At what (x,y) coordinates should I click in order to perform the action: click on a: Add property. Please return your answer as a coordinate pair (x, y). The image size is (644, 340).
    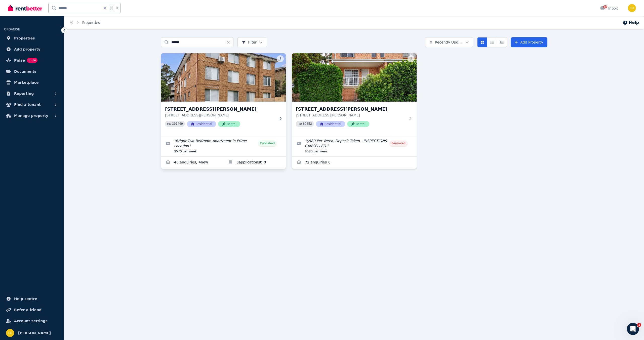
    Looking at the image, I should click on (32, 49).